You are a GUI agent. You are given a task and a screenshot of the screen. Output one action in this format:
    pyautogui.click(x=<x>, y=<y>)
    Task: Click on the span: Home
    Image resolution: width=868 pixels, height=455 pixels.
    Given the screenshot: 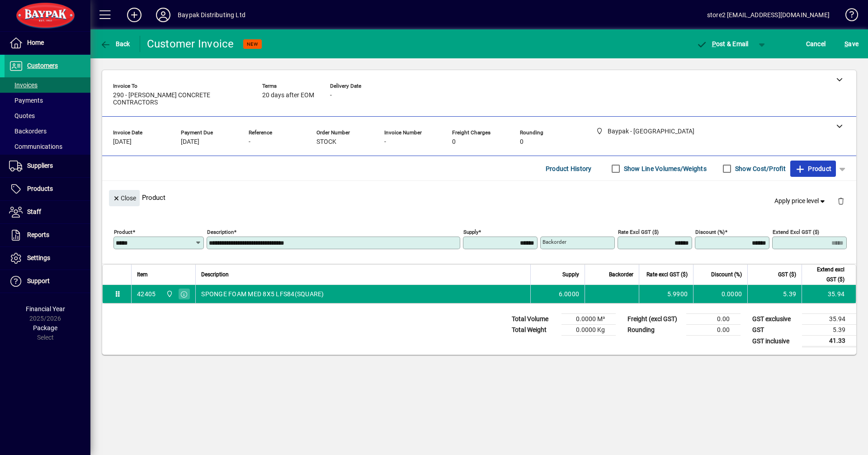 What is the action you would take?
    pyautogui.click(x=35, y=43)
    